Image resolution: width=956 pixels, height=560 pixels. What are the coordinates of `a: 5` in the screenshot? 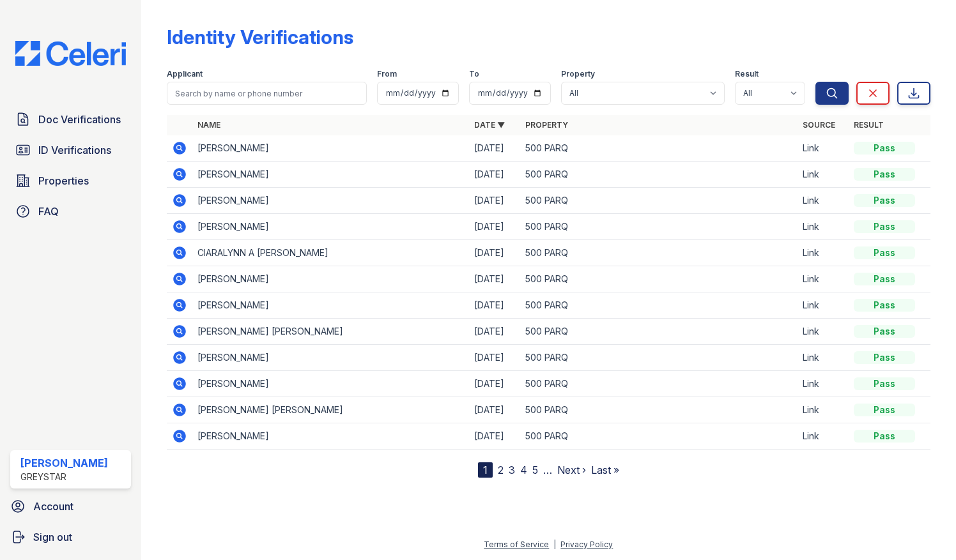 It's located at (535, 470).